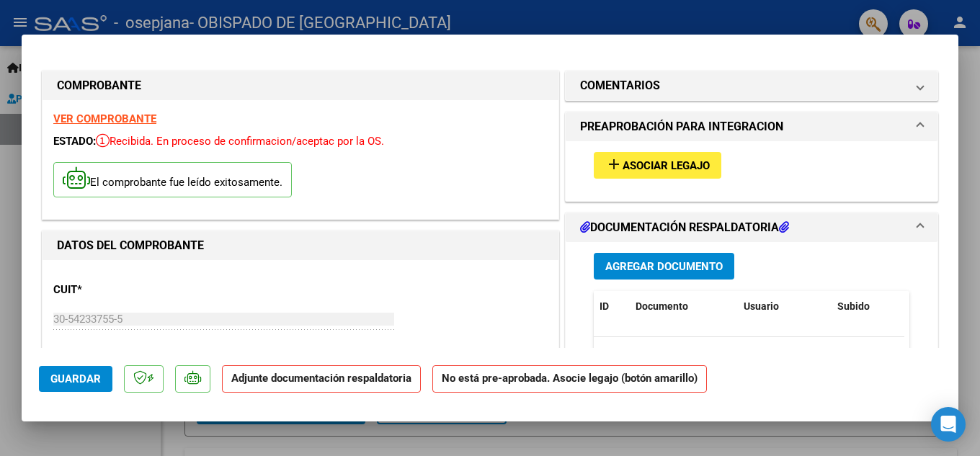 The image size is (980, 456). Describe the element at coordinates (664, 266) in the screenshot. I see `button: Agregar Documento` at that location.